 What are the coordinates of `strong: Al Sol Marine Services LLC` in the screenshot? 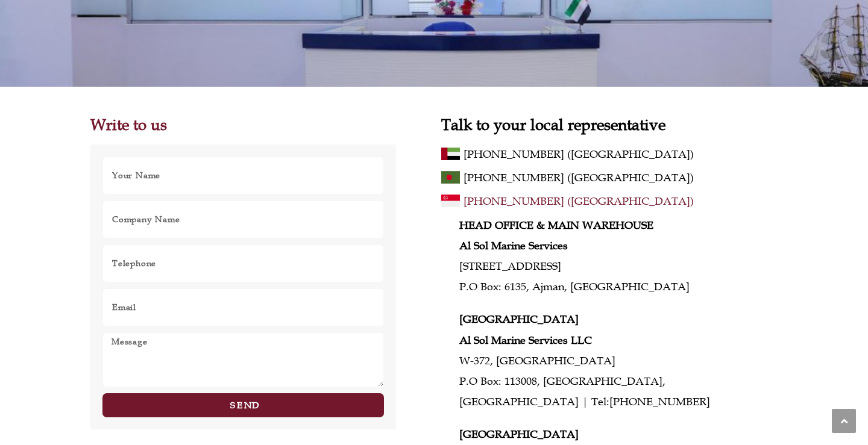 It's located at (526, 340).